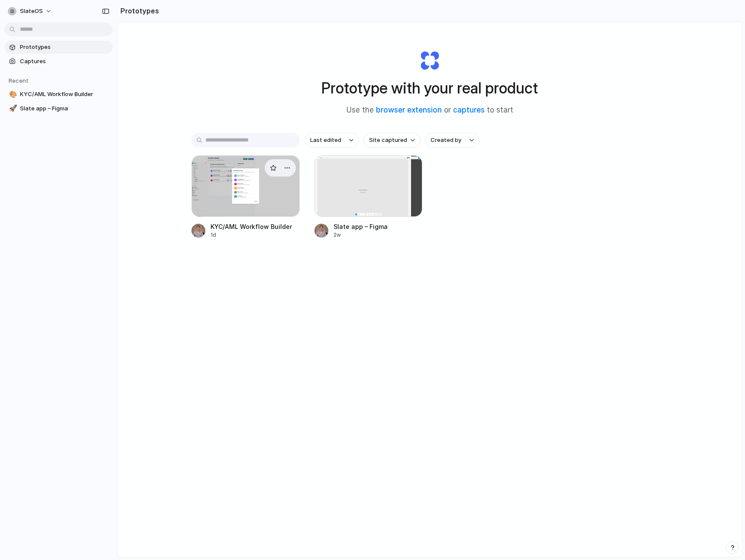 The height and width of the screenshot is (560, 745). Describe the element at coordinates (64, 47) in the screenshot. I see `span: Prototypes` at that location.